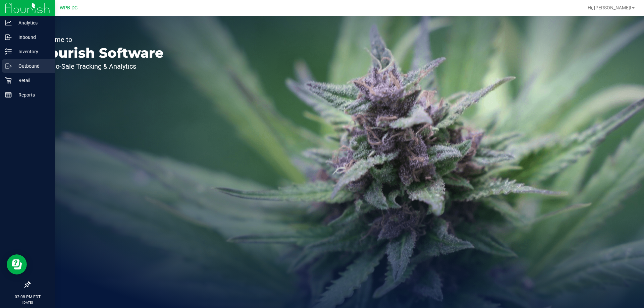 This screenshot has height=308, width=644. What do you see at coordinates (32, 51) in the screenshot?
I see `p: Inventory` at bounding box center [32, 51].